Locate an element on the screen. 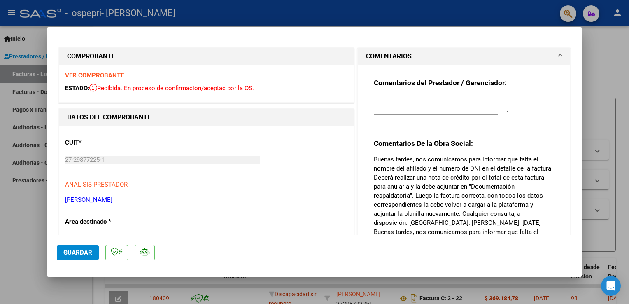 The height and width of the screenshot is (304, 629). strong: COMPROBANTE is located at coordinates (91, 56).